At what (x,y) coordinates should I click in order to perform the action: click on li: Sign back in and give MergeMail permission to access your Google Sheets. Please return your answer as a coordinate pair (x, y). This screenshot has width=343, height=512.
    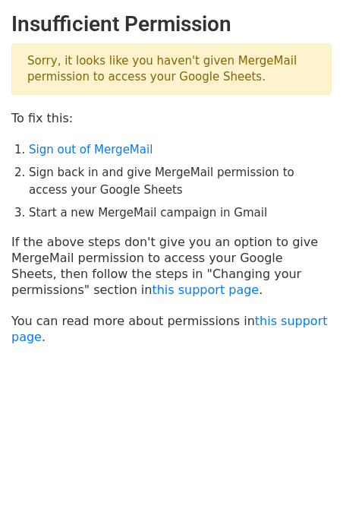
    Looking at the image, I should click on (180, 181).